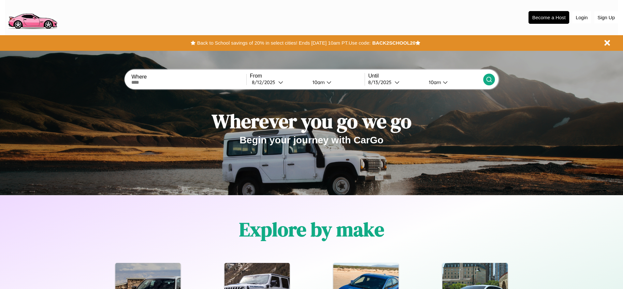 Image resolution: width=623 pixels, height=289 pixels. I want to click on div: 8 / 13 / 2025, so click(381, 82).